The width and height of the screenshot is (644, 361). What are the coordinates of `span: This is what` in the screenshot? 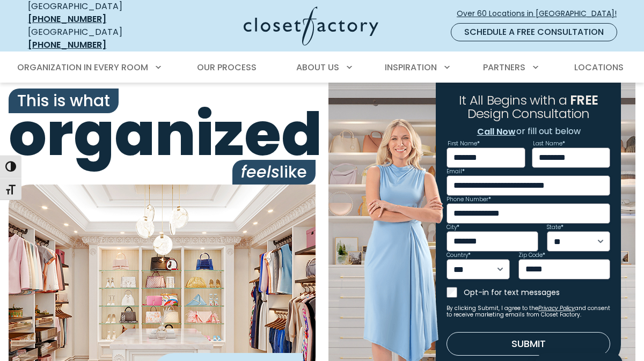 It's located at (63, 101).